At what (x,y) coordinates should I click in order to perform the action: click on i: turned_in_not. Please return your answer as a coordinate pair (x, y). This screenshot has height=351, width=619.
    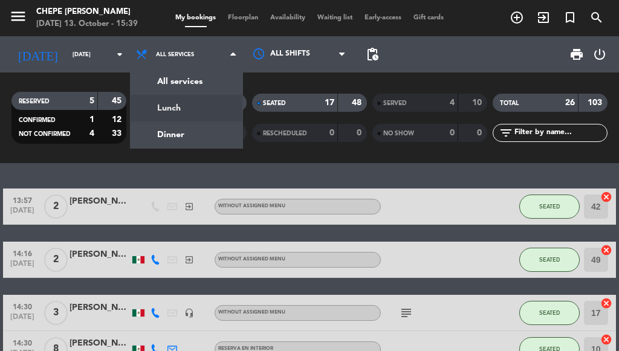
    Looking at the image, I should click on (570, 18).